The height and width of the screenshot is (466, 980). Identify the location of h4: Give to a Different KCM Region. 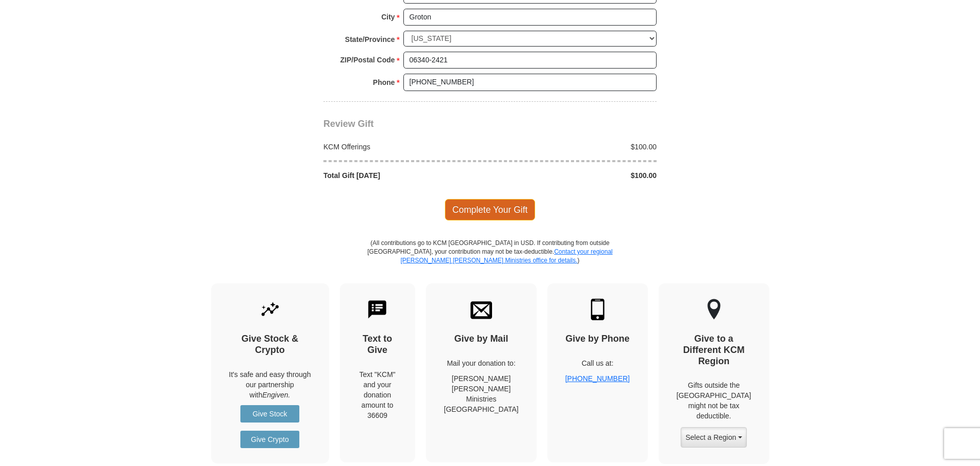
(714, 350).